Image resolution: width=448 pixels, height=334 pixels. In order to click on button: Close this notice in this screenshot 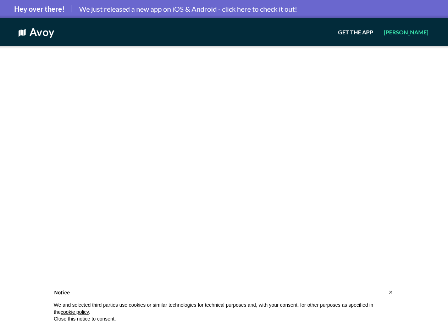, I will do `click(391, 292)`.